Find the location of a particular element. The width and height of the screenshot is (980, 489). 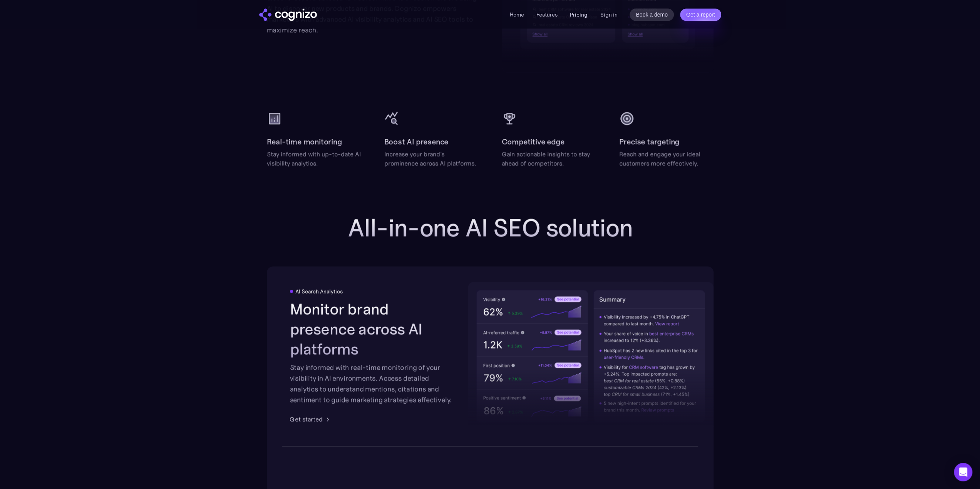

div: Open Intercom Messenger is located at coordinates (963, 472).